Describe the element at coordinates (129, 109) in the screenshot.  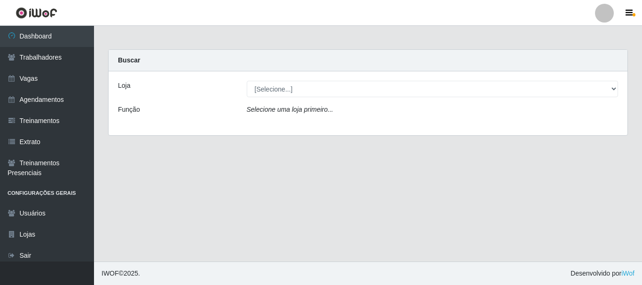
I see `label: Função` at that location.